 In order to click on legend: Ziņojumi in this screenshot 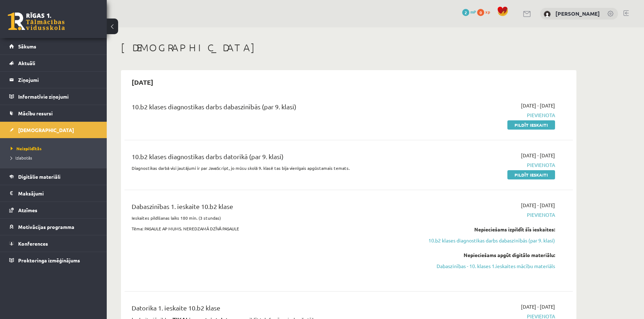, I will do `click(58, 80)`.